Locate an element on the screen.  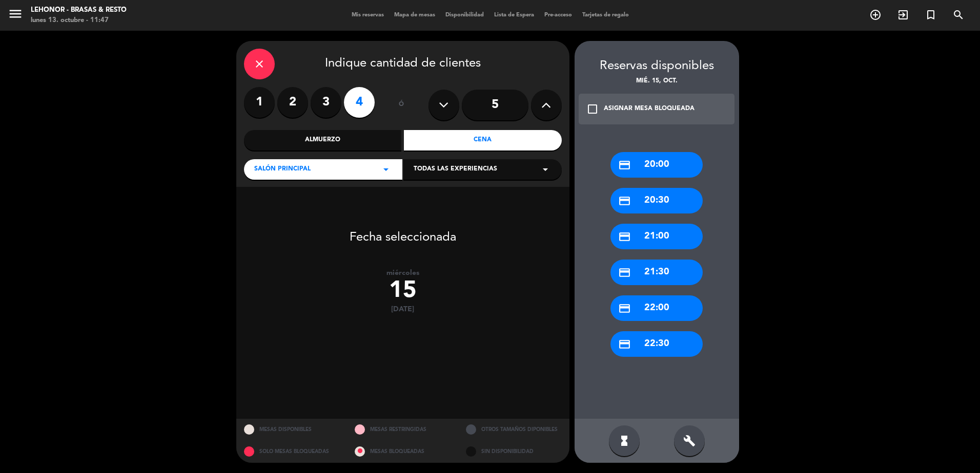
div: Indique cantidad de clientes is located at coordinates (403, 64).